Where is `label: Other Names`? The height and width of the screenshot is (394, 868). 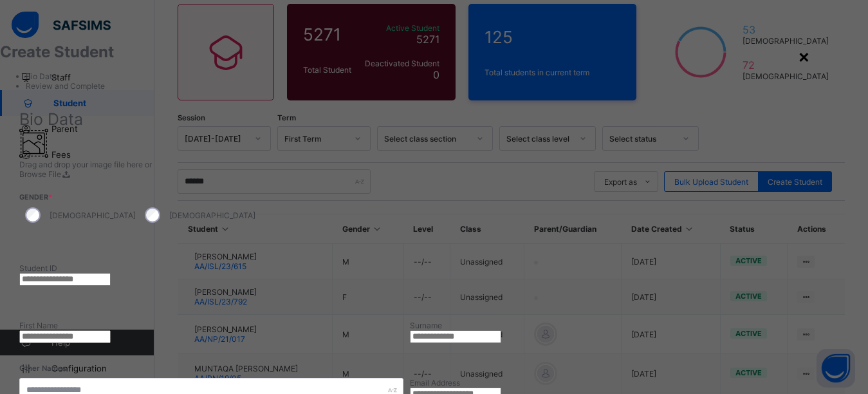 label: Other Names is located at coordinates (43, 368).